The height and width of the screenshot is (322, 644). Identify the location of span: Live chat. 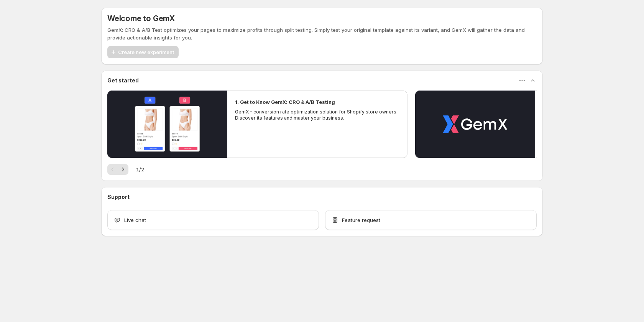
(135, 220).